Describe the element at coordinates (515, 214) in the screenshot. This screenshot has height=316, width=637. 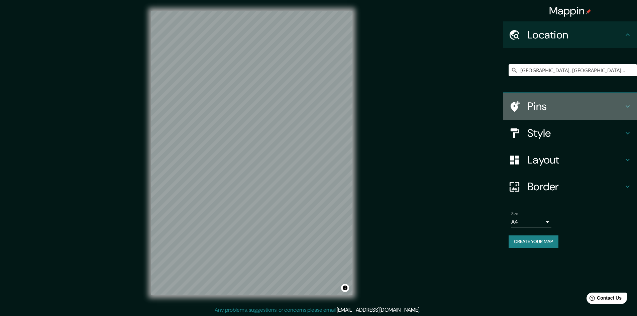
I see `label: Size` at that location.